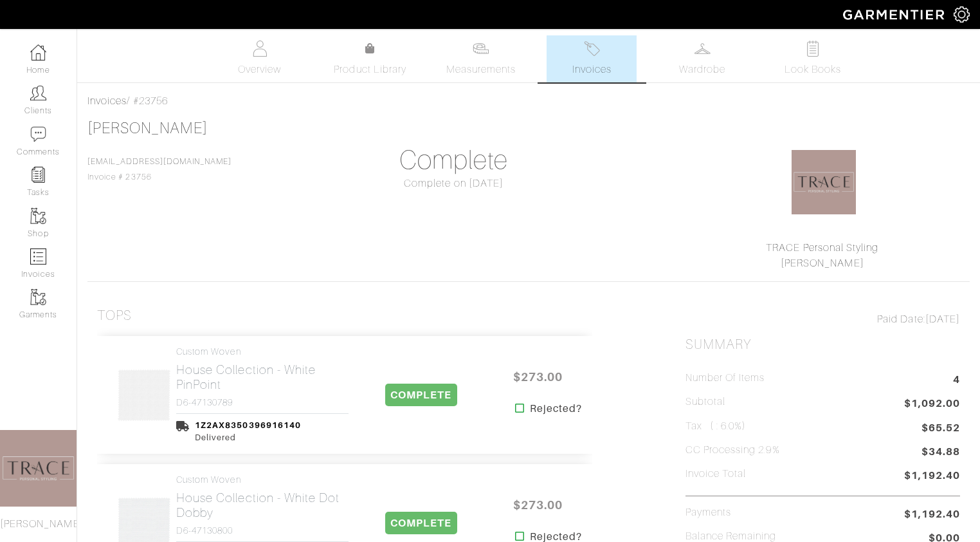  I want to click on h5: Subtotal, so click(706, 402).